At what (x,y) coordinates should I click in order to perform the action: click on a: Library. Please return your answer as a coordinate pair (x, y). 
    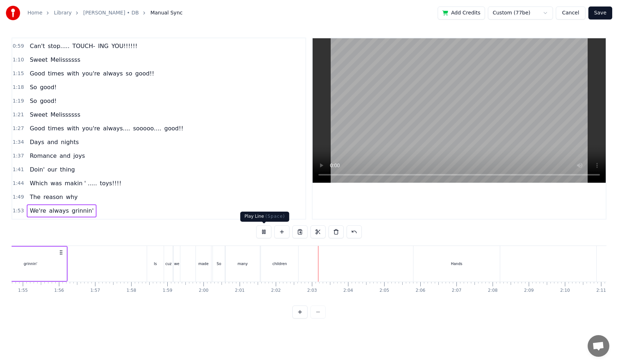
    Looking at the image, I should click on (63, 13).